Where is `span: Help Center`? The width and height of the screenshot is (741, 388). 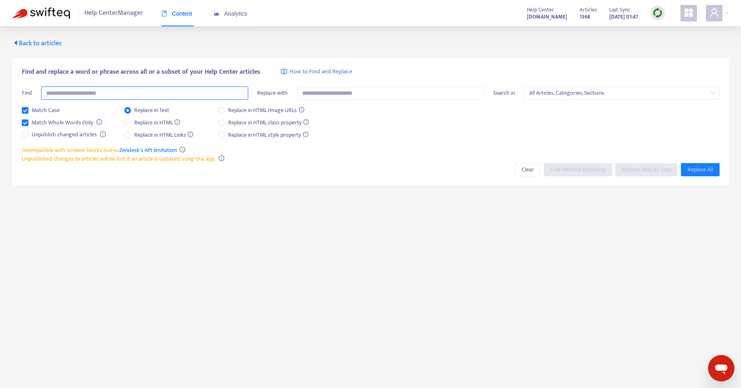
span: Help Center is located at coordinates (540, 10).